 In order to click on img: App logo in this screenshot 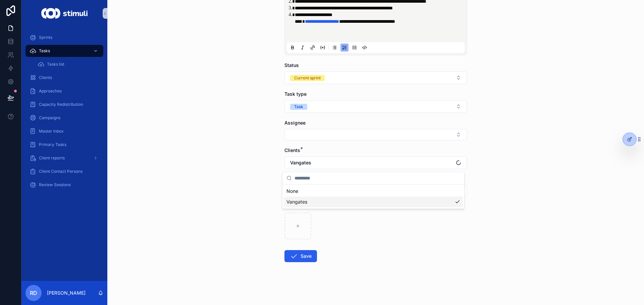, I will do `click(64, 14)`.